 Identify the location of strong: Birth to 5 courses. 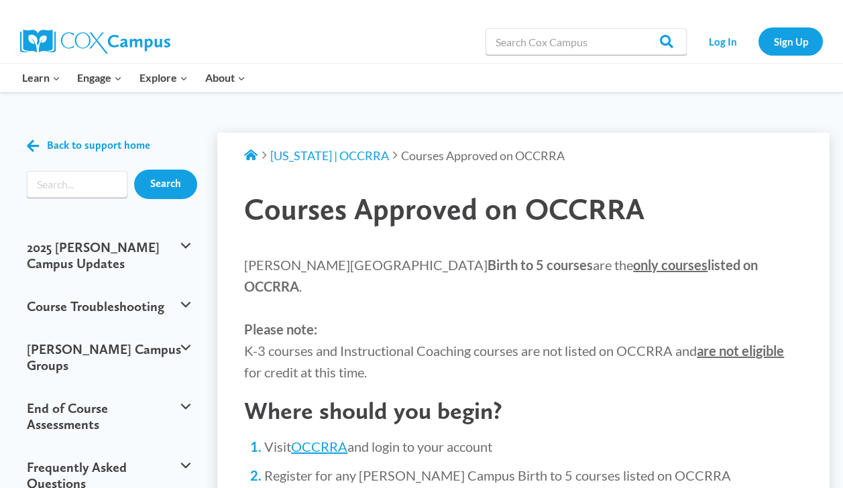
(540, 265).